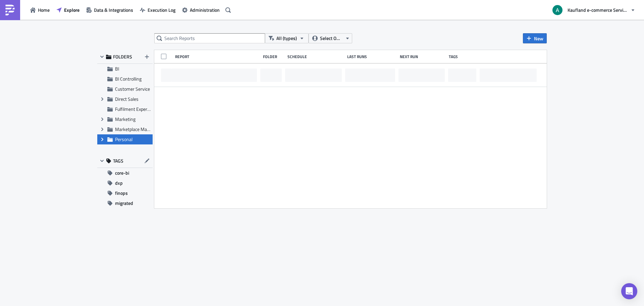 This screenshot has width=644, height=306. What do you see at coordinates (286, 38) in the screenshot?
I see `span: All (types)` at bounding box center [286, 38].